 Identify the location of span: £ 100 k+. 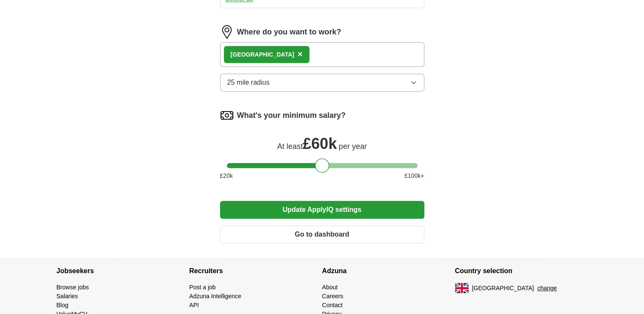
(414, 176).